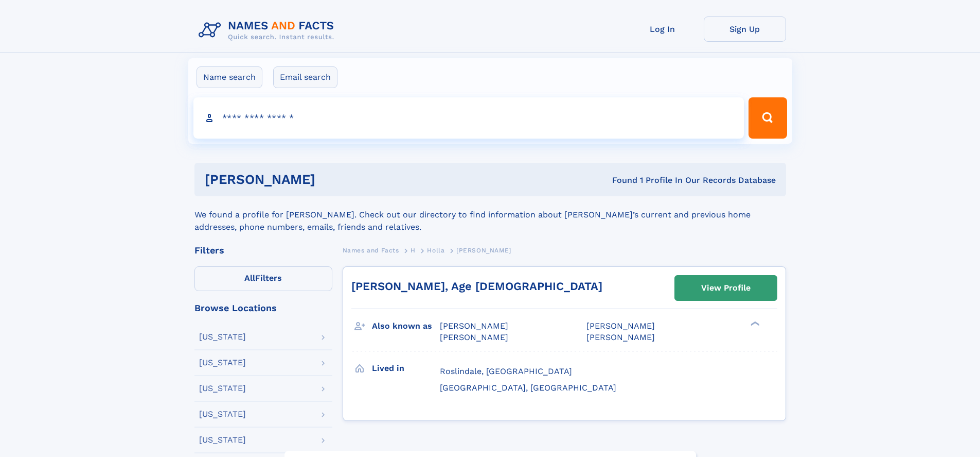  Describe the element at coordinates (269, 31) in the screenshot. I see `img: Logo Names and Facts` at that location.